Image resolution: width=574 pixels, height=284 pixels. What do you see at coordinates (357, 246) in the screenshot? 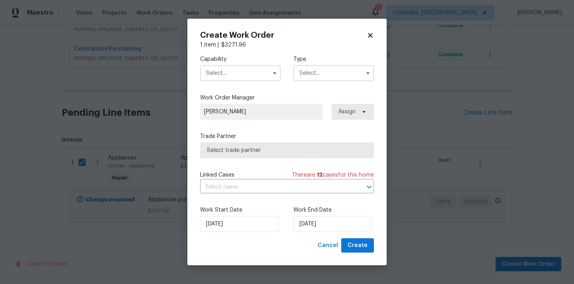
I see `button: Create` at bounding box center [357, 246].